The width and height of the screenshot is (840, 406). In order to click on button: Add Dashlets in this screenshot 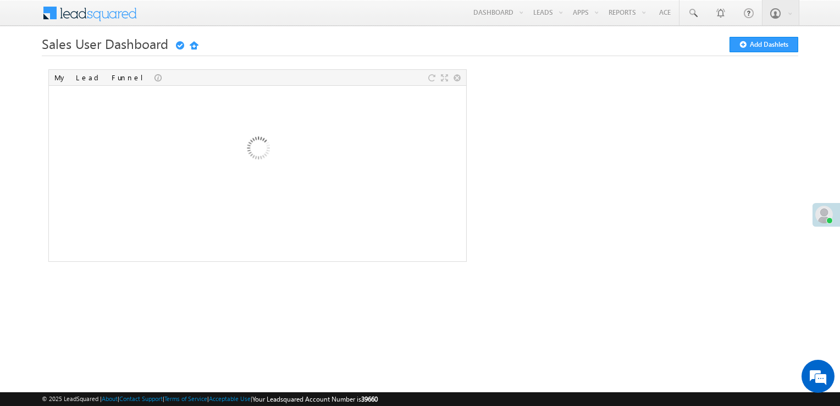, I will do `click(764, 45)`.